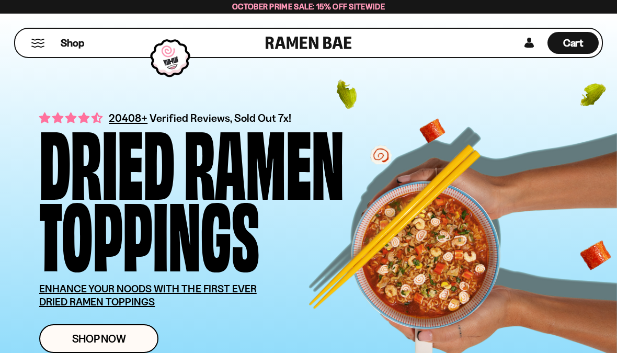 This screenshot has width=617, height=353. I want to click on span: Cart, so click(573, 43).